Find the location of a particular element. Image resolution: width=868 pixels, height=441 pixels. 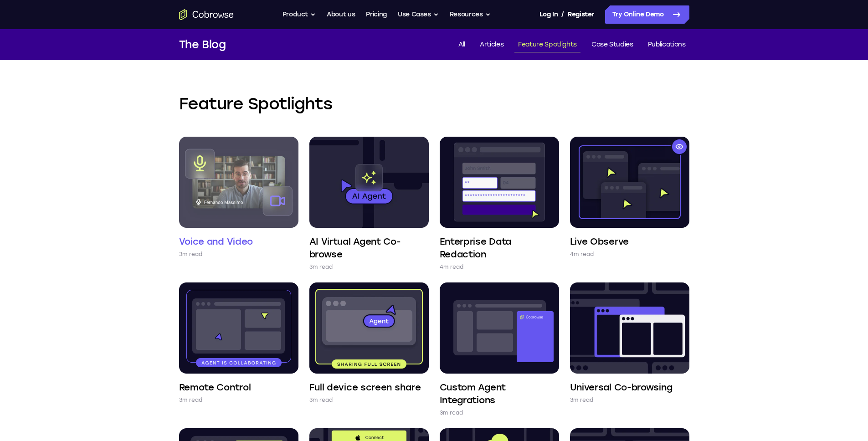

h4: Live Observe is located at coordinates (600, 241).